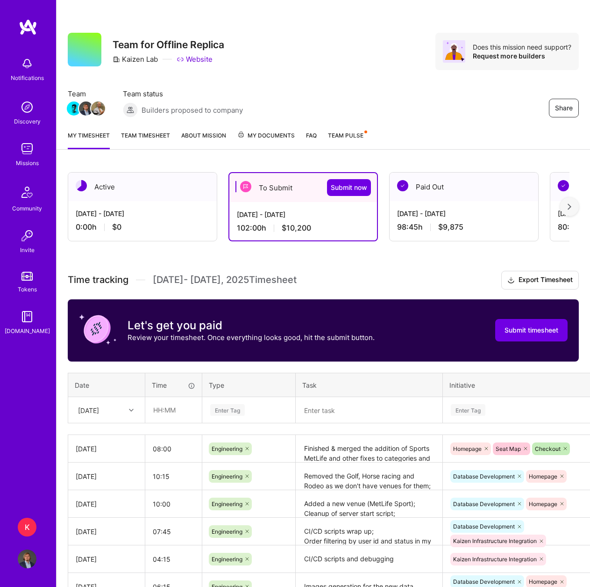 The width and height of the screenshot is (590, 587). I want to click on img: tokens, so click(27, 276).